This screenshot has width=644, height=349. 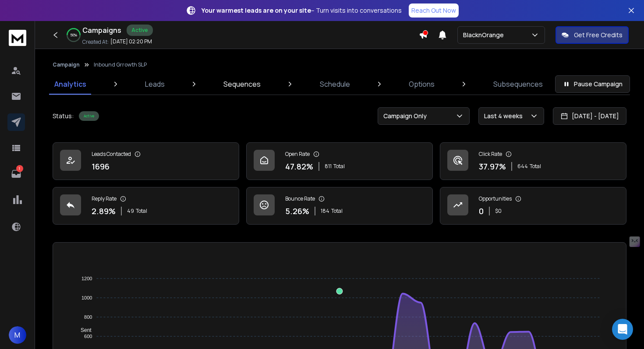 I want to click on p: Click Rate, so click(x=490, y=154).